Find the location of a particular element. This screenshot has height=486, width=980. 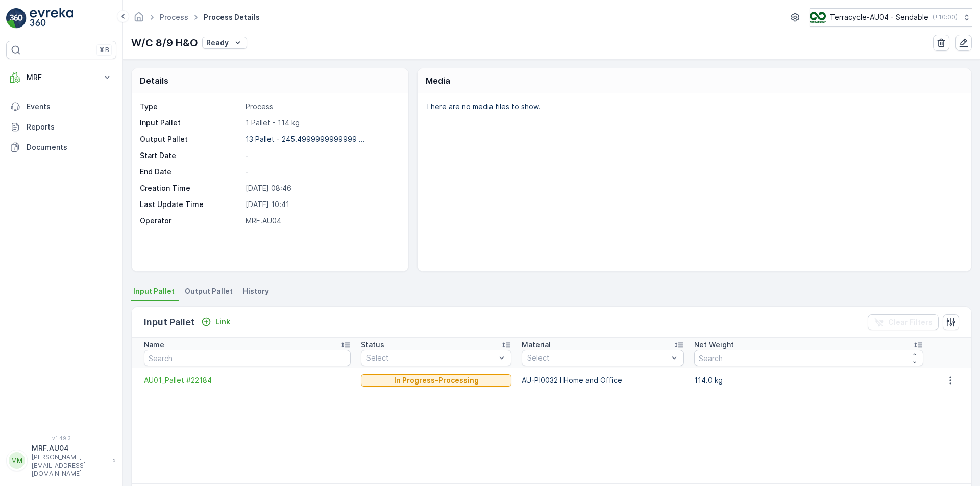

a: Reports is located at coordinates (62, 127).